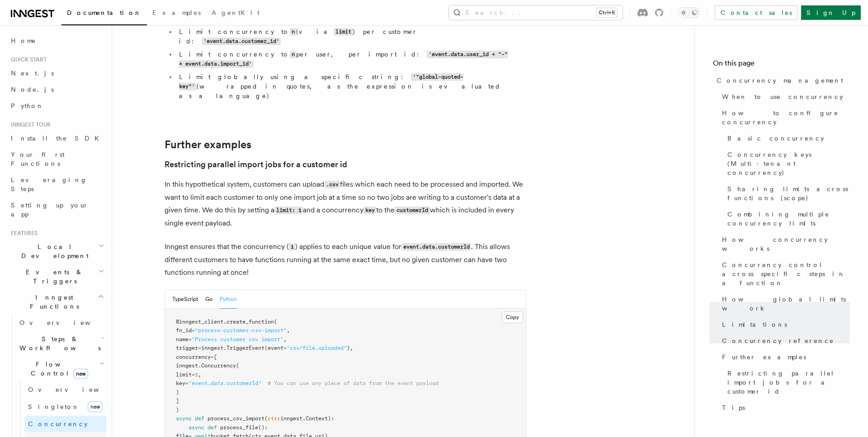 The height and width of the screenshot is (437, 868). What do you see at coordinates (344, 87) in the screenshot?
I see `li: Limit globally using a specific string: (wrapped in quotes, as the expression is evaluated as a l...` at bounding box center [344, 87].